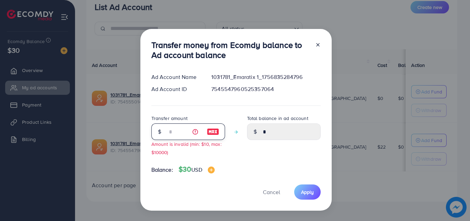  Describe the element at coordinates (278, 118) in the screenshot. I see `label: Total balance in ad account` at that location.